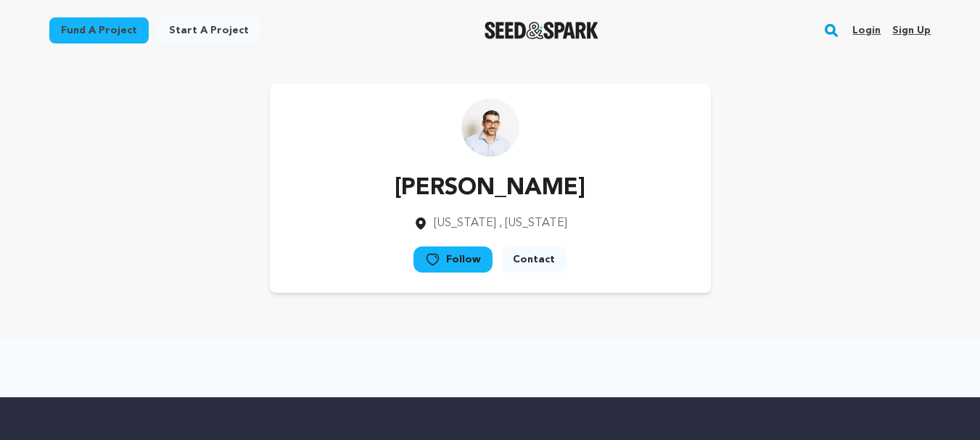 The height and width of the screenshot is (440, 980). Describe the element at coordinates (541, 30) in the screenshot. I see `img: Seed&Spark Logo Dark Mode` at that location.